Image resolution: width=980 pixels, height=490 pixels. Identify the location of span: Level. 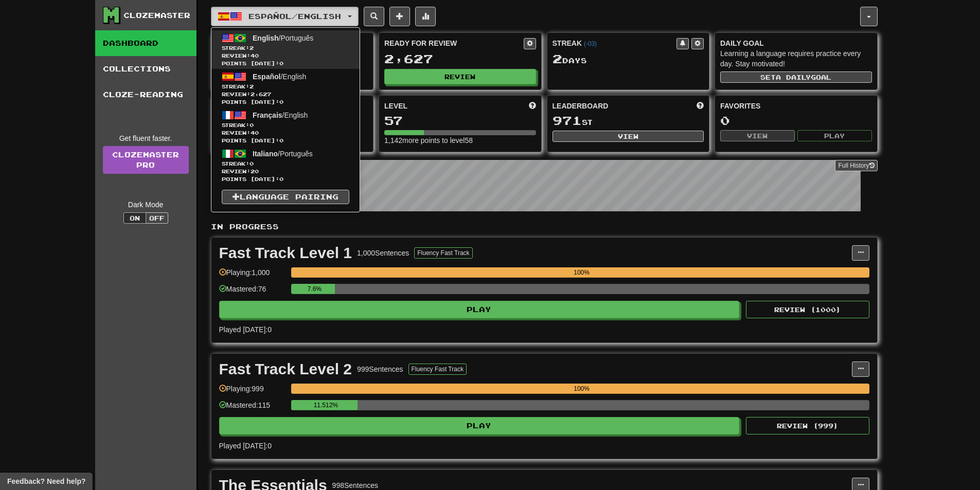
(396, 106).